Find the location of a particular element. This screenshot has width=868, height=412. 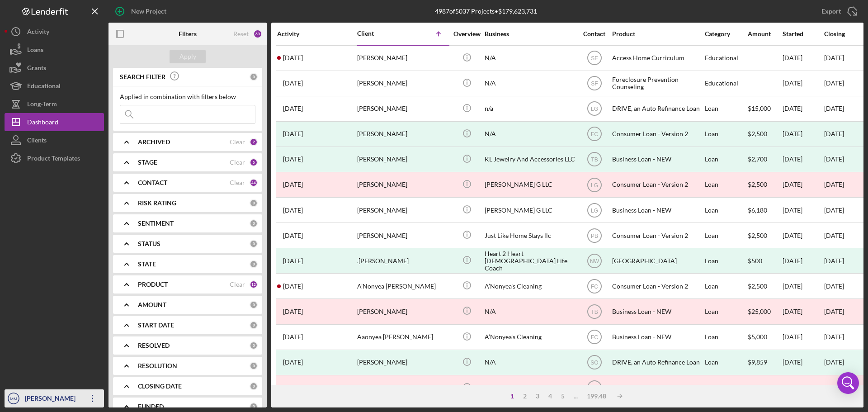

div: 12 is located at coordinates (254, 284).